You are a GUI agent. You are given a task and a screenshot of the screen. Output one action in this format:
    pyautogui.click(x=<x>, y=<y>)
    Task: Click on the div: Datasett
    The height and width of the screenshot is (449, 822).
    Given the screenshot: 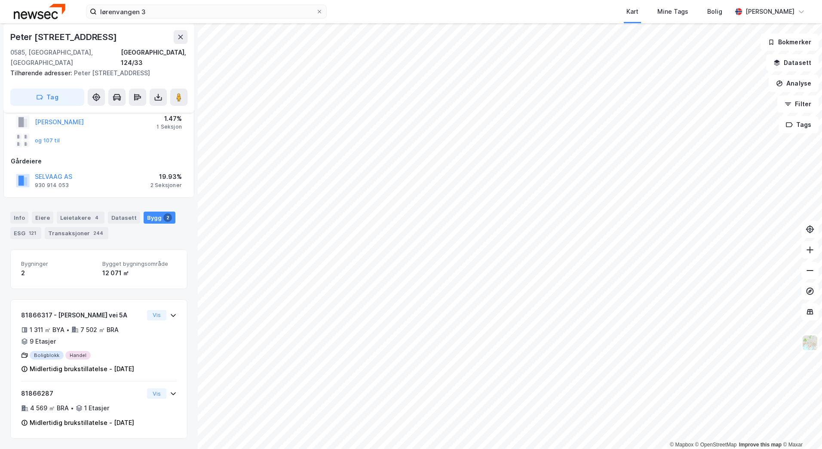 What is the action you would take?
    pyautogui.click(x=124, y=217)
    